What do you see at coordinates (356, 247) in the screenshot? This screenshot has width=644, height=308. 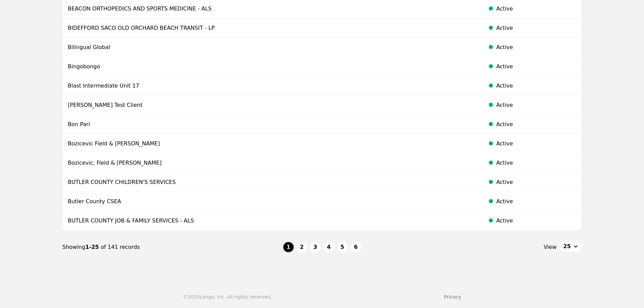 I see `button: 6` at bounding box center [356, 247].